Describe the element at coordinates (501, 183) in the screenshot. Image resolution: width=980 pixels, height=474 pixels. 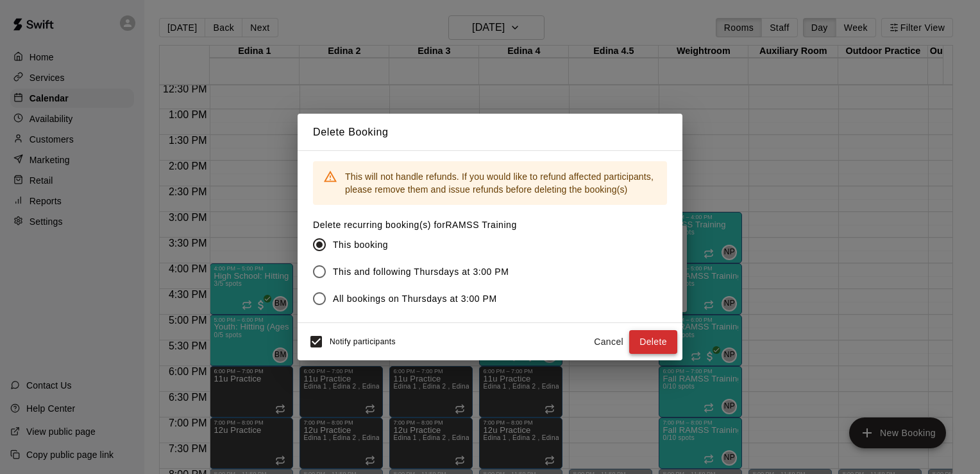
I see `div: This will not handle refunds. If you would like to refund affected participants, please remove th...` at that location.